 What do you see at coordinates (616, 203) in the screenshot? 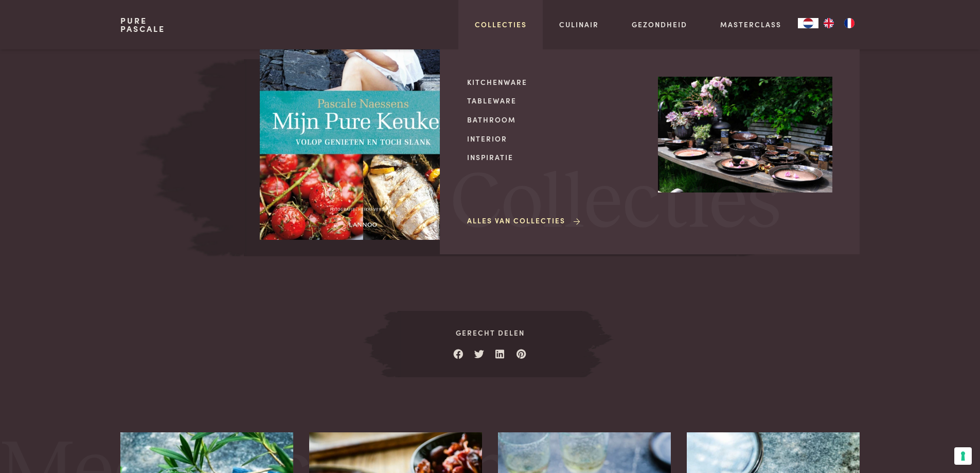
I see `span: Collecties` at bounding box center [616, 203].